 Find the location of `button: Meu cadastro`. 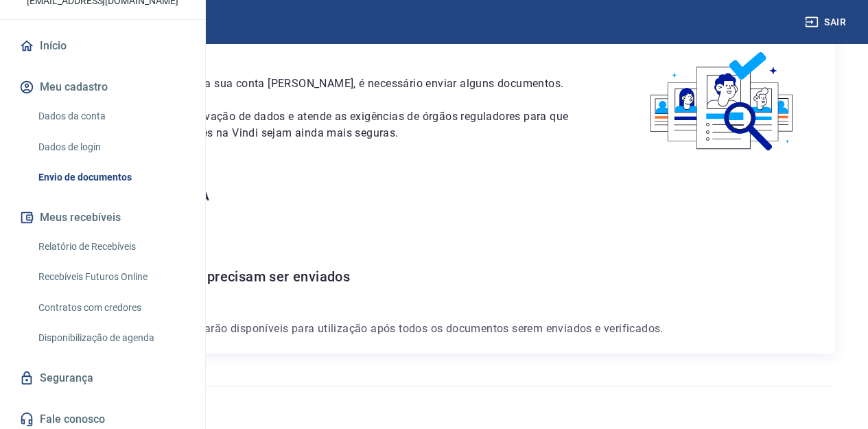

button: Meu cadastro is located at coordinates (102, 87).